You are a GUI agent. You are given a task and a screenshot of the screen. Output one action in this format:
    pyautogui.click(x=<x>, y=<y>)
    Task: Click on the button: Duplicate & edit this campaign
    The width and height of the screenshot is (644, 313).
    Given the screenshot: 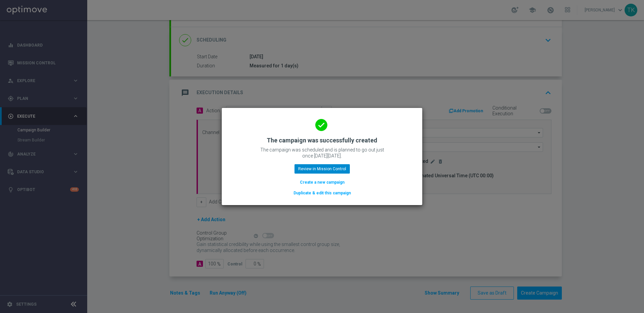 What is the action you would take?
    pyautogui.click(x=322, y=193)
    